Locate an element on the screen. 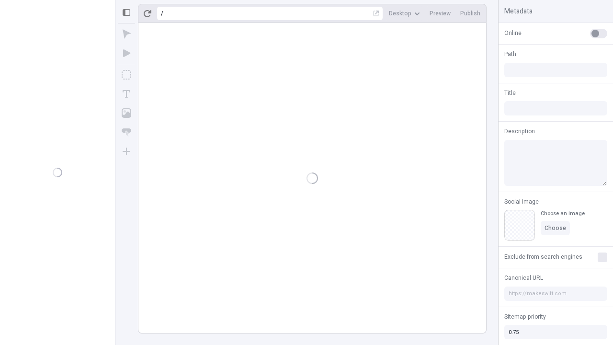  button: Image is located at coordinates (126, 113).